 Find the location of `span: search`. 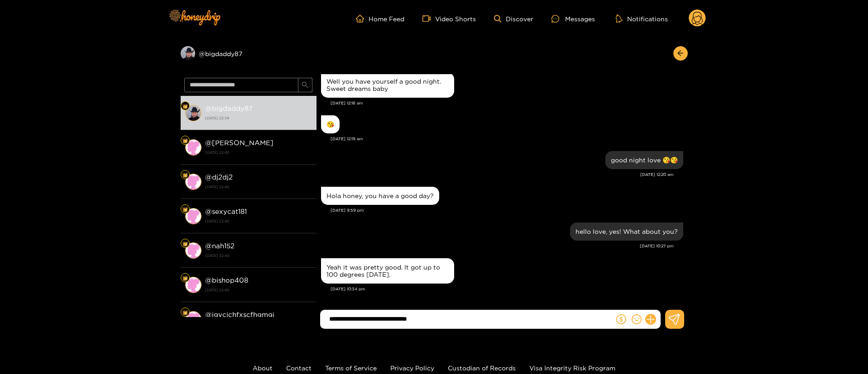

span: search is located at coordinates (305, 85).